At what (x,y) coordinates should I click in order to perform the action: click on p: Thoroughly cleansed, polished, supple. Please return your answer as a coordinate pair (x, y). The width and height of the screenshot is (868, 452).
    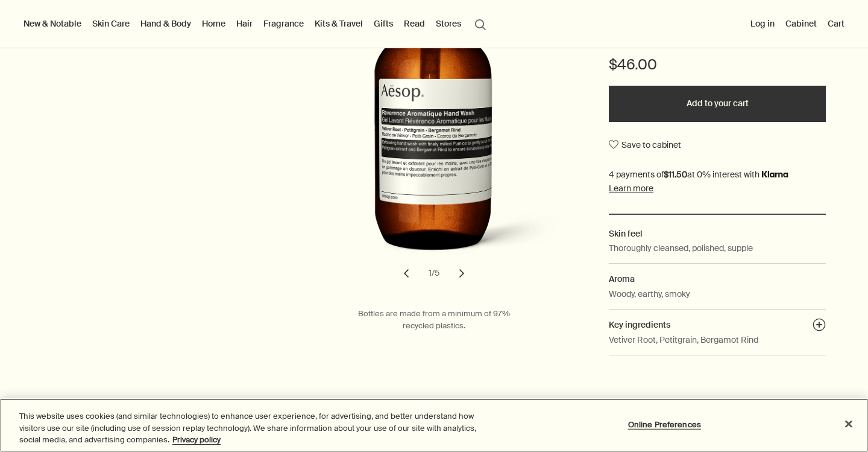
    Looking at the image, I should click on (680, 247).